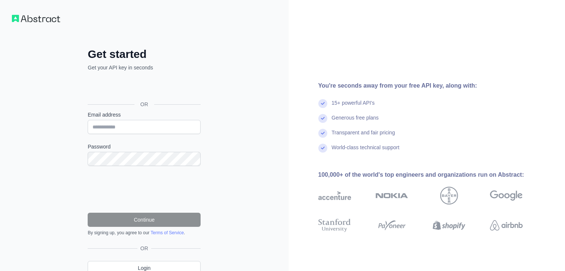  I want to click on p: Get your API key in seconds, so click(144, 68).